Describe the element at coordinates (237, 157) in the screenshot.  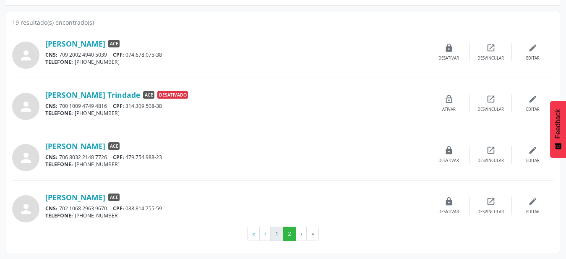
I see `div: 706 8032 2148 7726 479.754.988-23` at that location.